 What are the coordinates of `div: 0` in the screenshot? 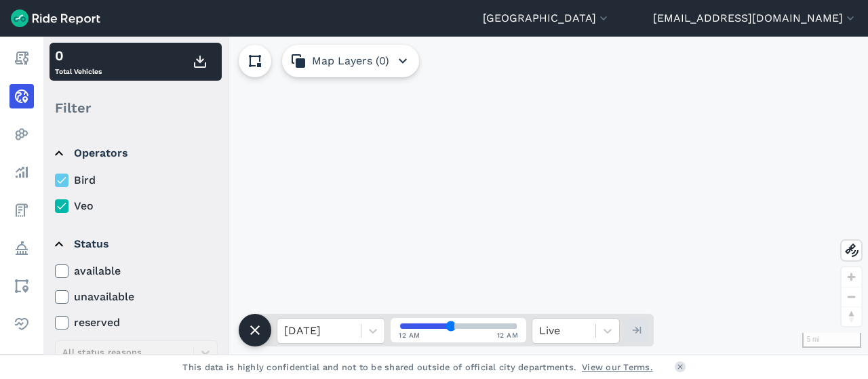 It's located at (78, 55).